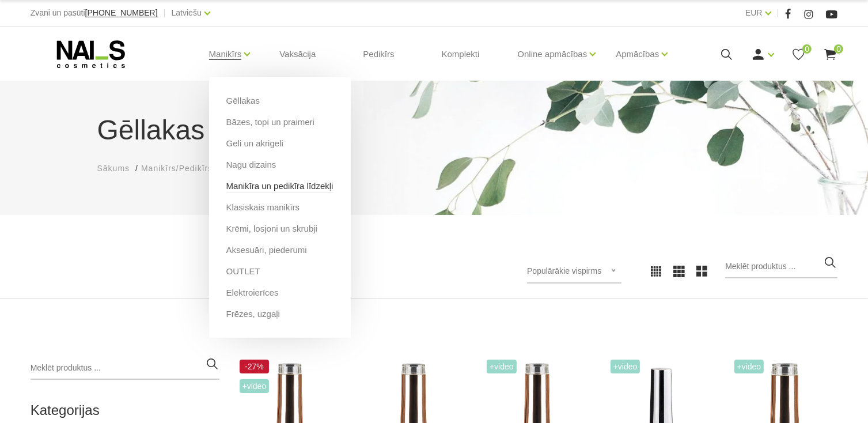 This screenshot has height=423, width=868. I want to click on a: Elektroierīces, so click(252, 293).